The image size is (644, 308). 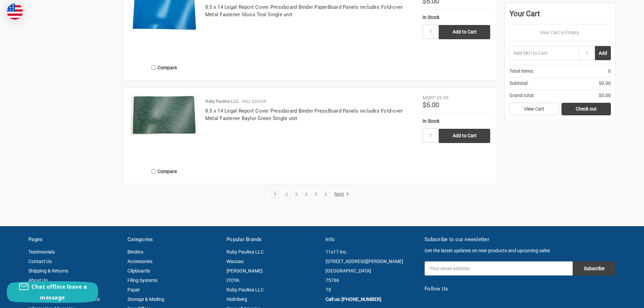 What do you see at coordinates (138, 271) in the screenshot?
I see `a: Clipboards` at bounding box center [138, 271].